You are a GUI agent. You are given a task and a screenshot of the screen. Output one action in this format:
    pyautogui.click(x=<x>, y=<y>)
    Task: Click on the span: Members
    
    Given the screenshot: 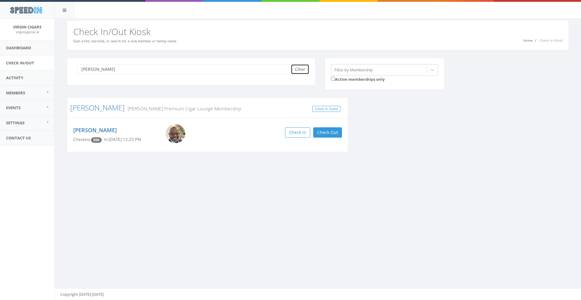 What is the action you would take?
    pyautogui.click(x=15, y=93)
    